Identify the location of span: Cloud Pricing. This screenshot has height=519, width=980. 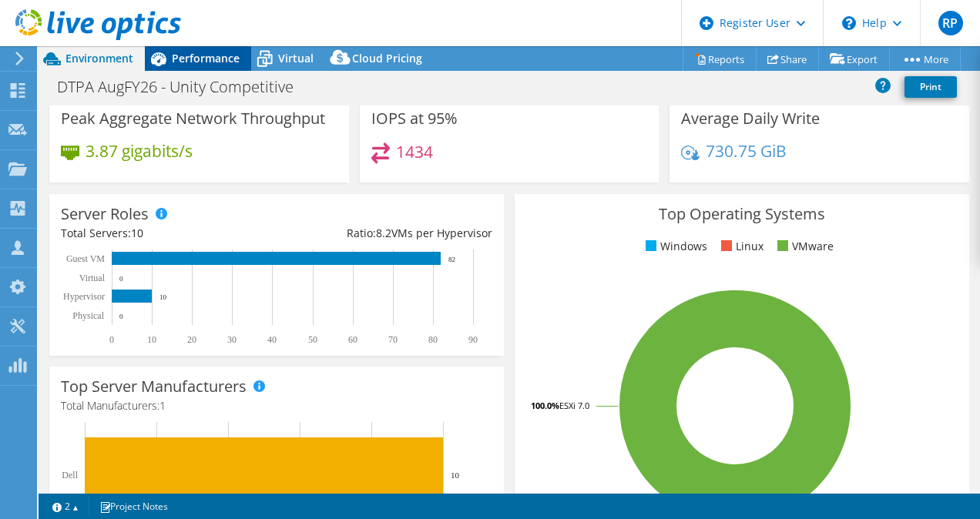
(386, 58).